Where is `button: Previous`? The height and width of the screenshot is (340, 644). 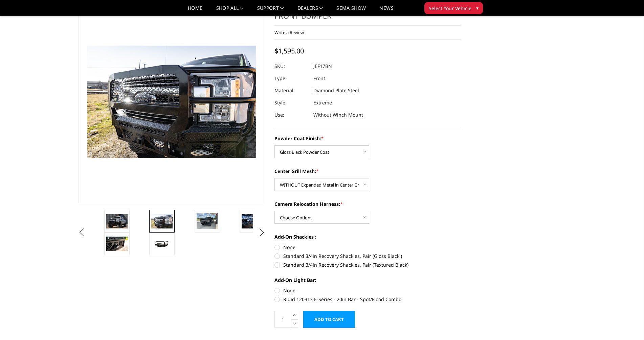 button: Previous is located at coordinates (82, 232).